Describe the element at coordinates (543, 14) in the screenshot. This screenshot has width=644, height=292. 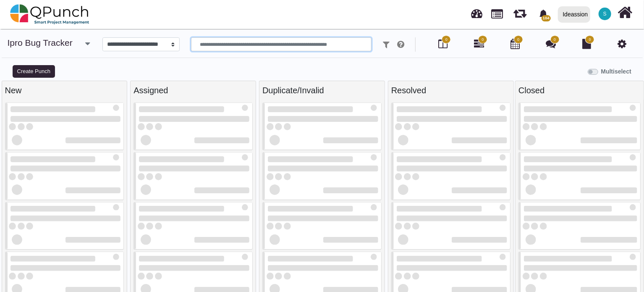
I see `svg: bell fill` at that location.